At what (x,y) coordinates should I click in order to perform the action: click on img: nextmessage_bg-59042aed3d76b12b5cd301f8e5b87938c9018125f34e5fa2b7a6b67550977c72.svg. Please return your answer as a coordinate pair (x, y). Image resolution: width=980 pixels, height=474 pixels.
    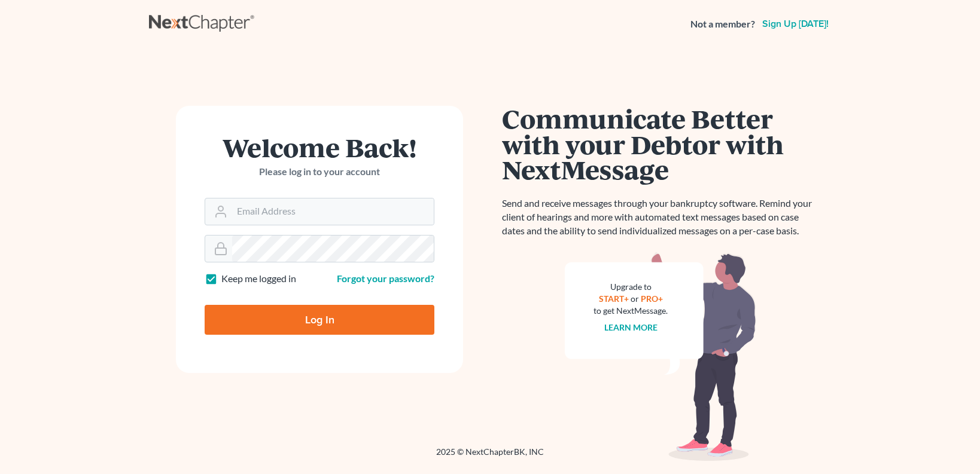
    Looking at the image, I should click on (661, 357).